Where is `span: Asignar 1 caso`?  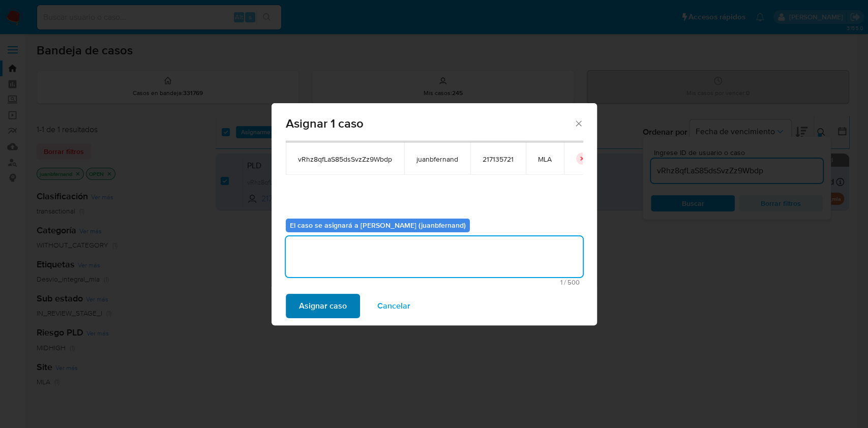 span: Asignar 1 caso is located at coordinates (429, 124).